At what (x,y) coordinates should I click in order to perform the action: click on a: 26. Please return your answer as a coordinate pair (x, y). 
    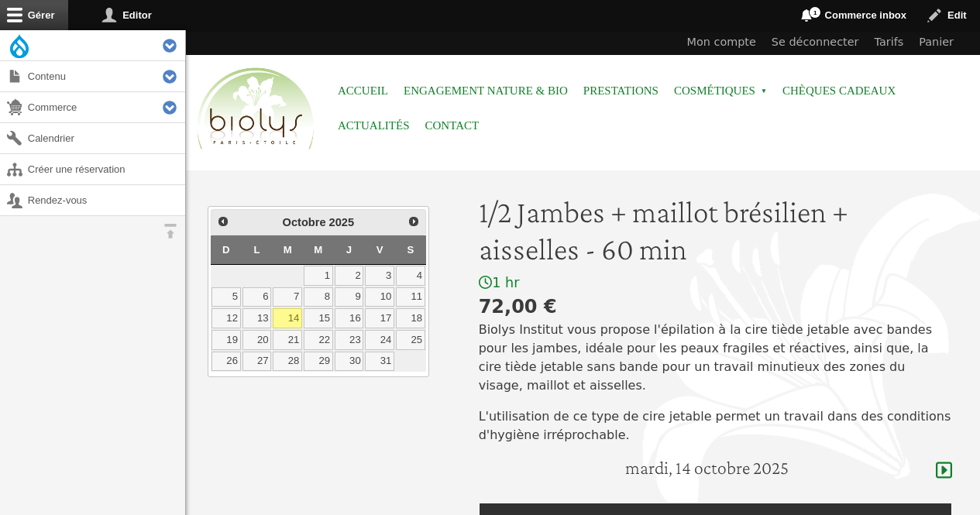
    Looking at the image, I should click on (227, 361).